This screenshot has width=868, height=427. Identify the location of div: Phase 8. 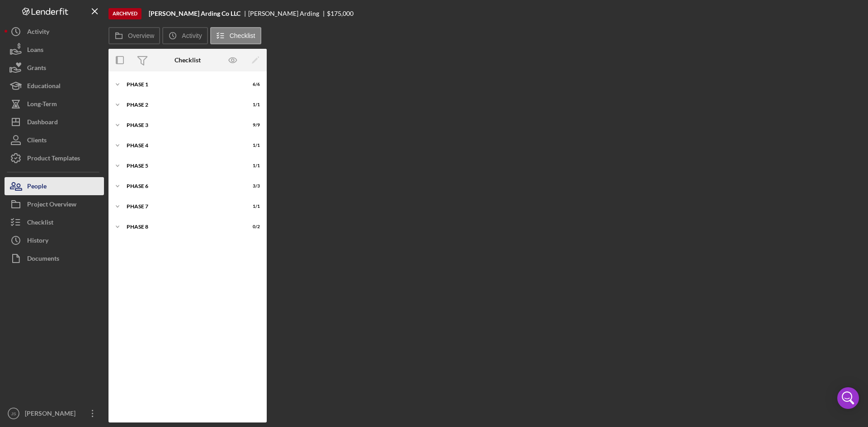
(182, 227).